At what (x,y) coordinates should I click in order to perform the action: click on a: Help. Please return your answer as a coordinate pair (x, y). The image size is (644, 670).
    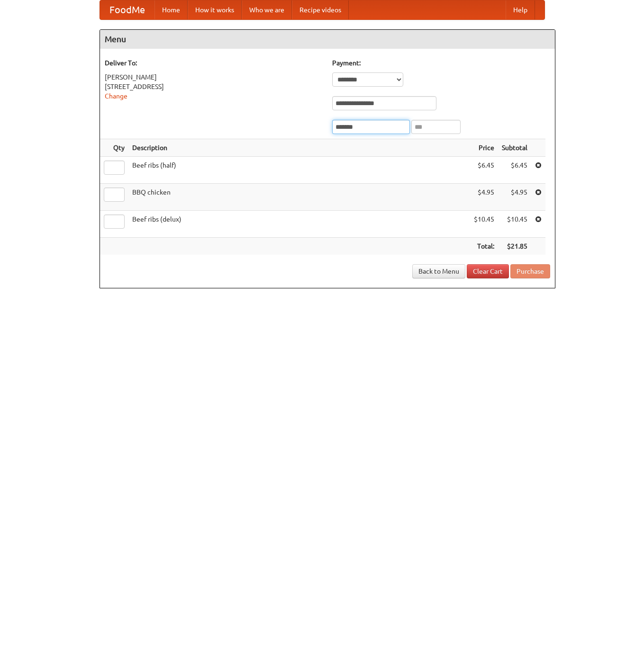
    Looking at the image, I should click on (520, 10).